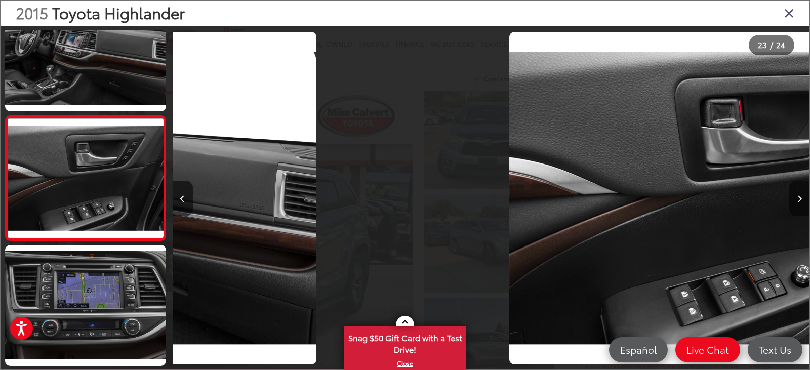 This screenshot has height=370, width=810. What do you see at coordinates (800, 199) in the screenshot?
I see `button: Next image` at bounding box center [800, 199].